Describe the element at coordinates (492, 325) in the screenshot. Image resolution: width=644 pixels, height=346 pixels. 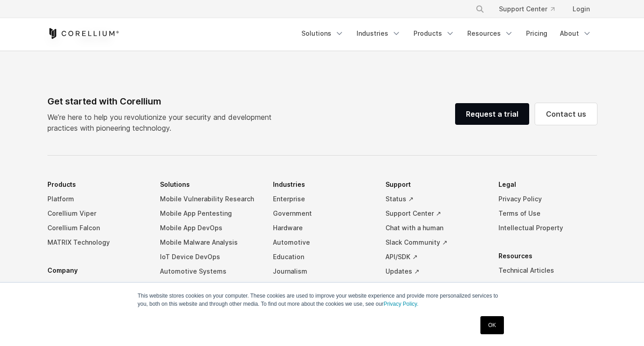
I see `a: OK` at that location.